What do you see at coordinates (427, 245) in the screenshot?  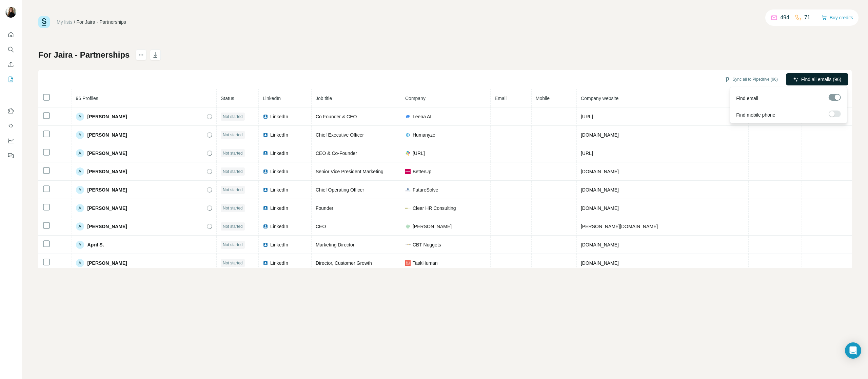 I see `span: CBT Nuggets` at bounding box center [427, 245].